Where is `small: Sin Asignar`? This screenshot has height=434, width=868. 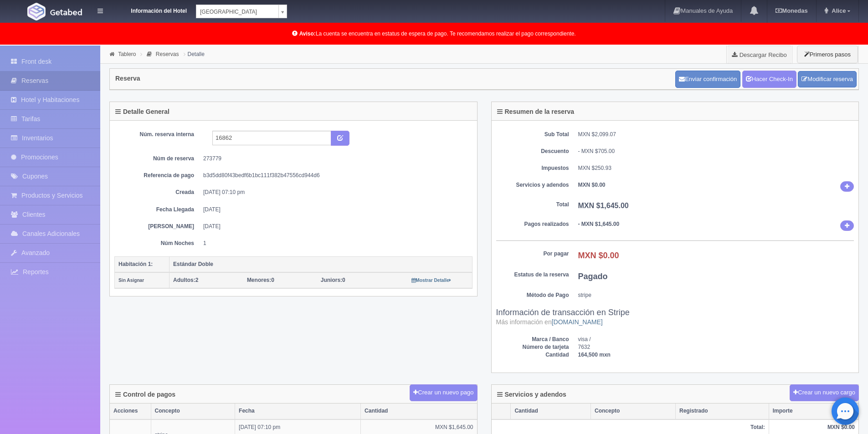
small: Sin Asignar is located at coordinates (132, 280).